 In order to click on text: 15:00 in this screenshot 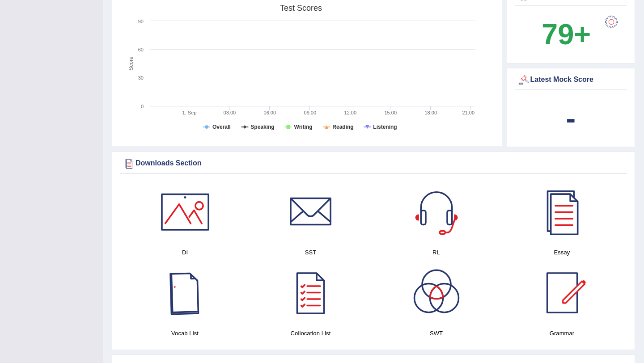, I will do `click(391, 113)`.